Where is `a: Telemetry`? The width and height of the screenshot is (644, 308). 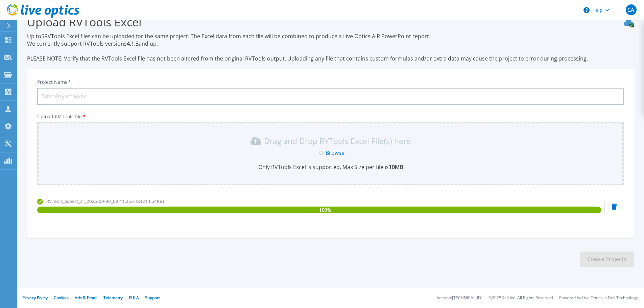 a: Telemetry is located at coordinates (113, 298).